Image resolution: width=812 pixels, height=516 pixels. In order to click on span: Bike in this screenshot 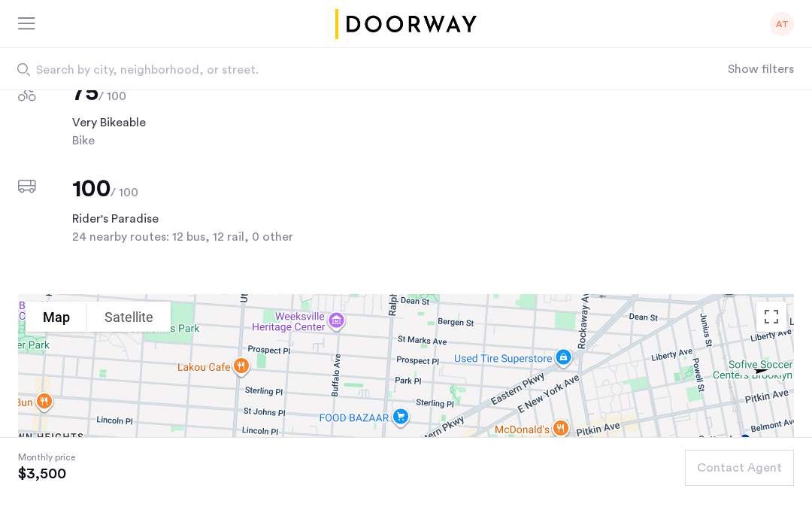, I will do `click(433, 140)`.